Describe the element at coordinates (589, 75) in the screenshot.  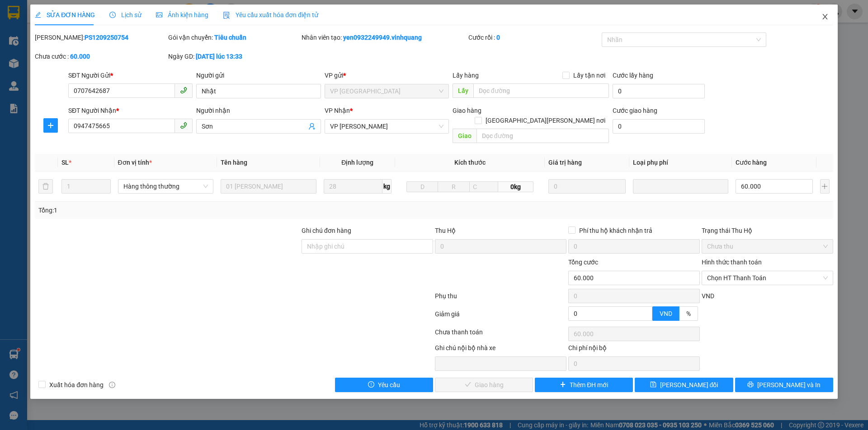
I see `span: Lấy tận nơi` at that location.